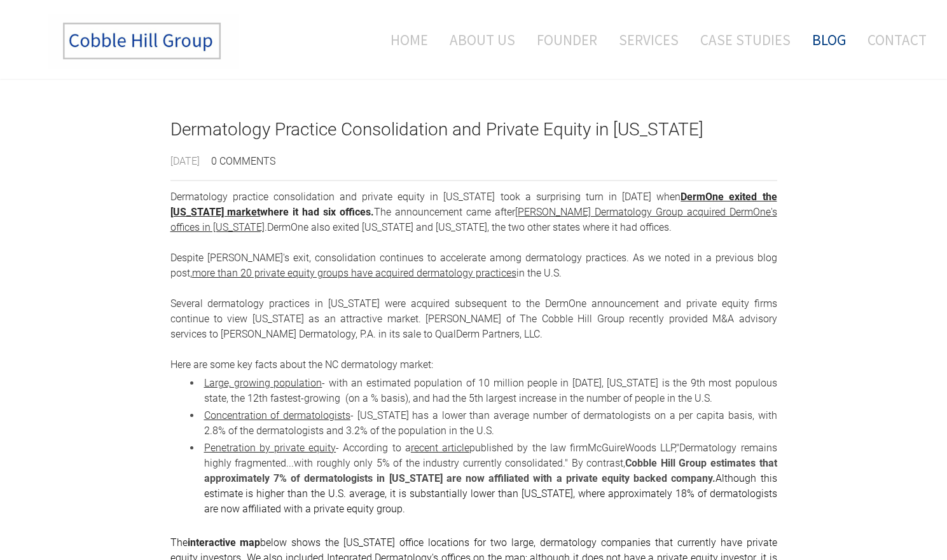 Image resolution: width=947 pixels, height=560 pixels. I want to click on a: McGuireWoods LLP,, so click(632, 448).